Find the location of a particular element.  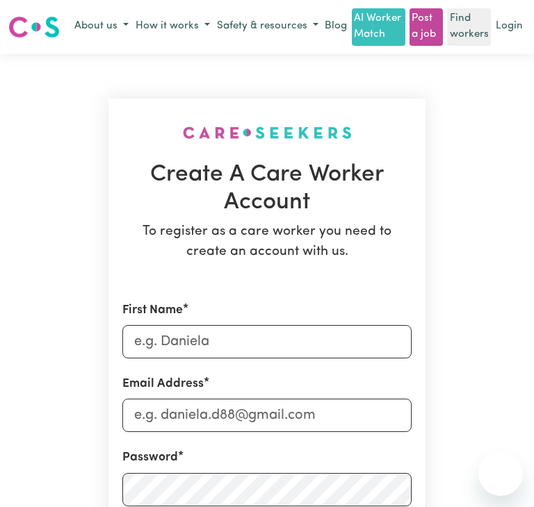

a: Find workers is located at coordinates (468, 27).